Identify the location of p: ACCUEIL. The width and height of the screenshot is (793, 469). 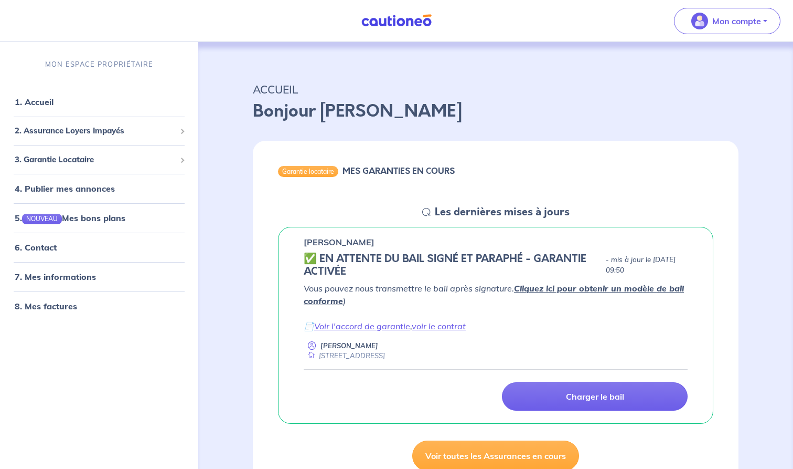
(496, 89).